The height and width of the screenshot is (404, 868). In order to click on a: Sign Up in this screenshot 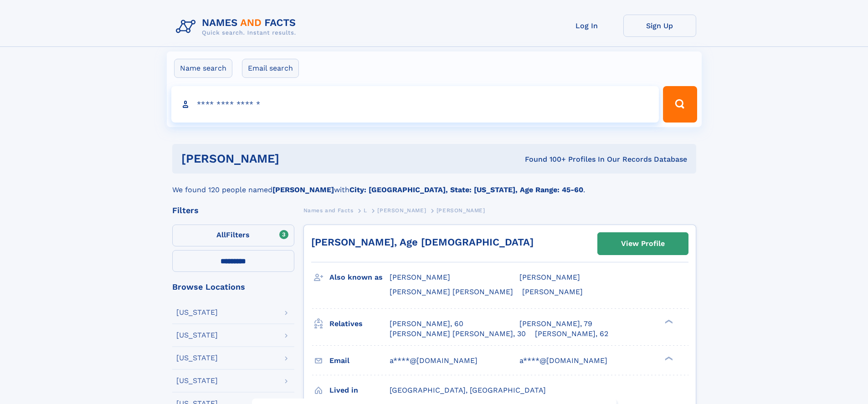, I will do `click(660, 25)`.